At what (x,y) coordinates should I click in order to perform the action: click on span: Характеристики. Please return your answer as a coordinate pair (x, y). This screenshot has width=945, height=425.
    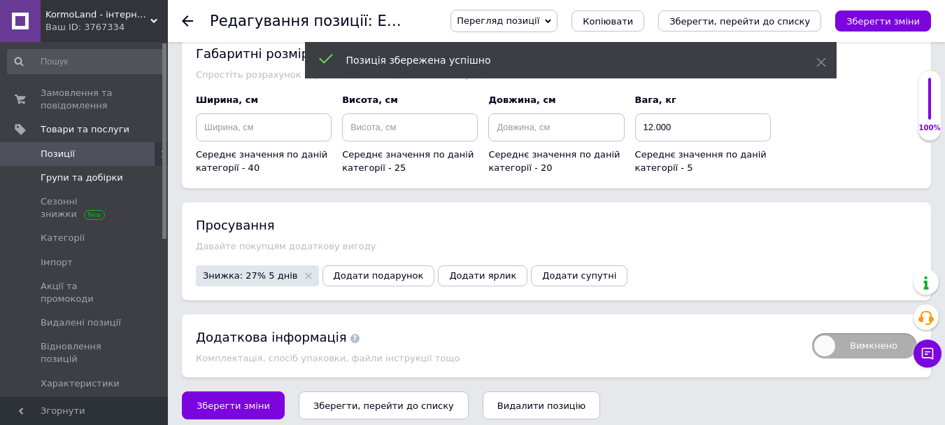
    Looking at the image, I should click on (80, 383).